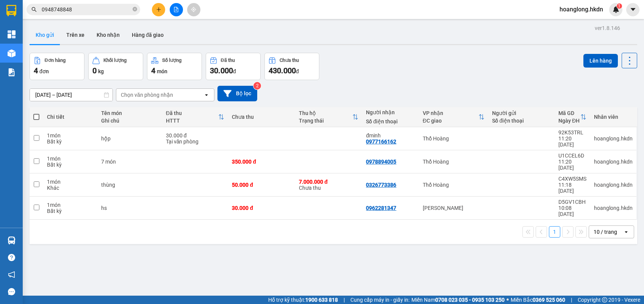 The width and height of the screenshot is (644, 304). I want to click on span: đơn, so click(44, 71).